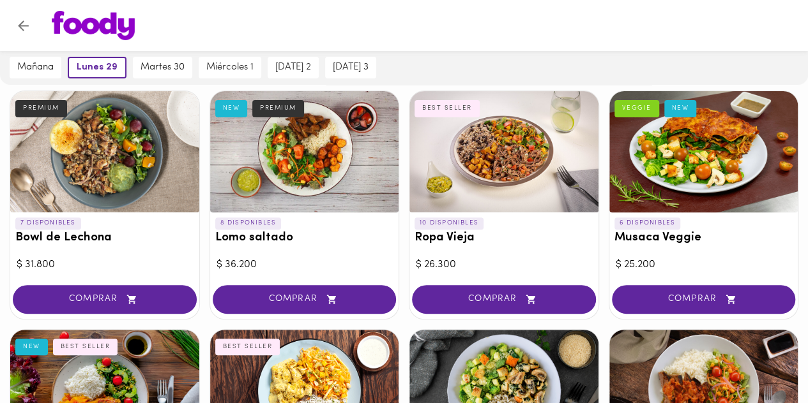 Image resolution: width=808 pixels, height=403 pixels. I want to click on div: $ 25.200, so click(703, 265).